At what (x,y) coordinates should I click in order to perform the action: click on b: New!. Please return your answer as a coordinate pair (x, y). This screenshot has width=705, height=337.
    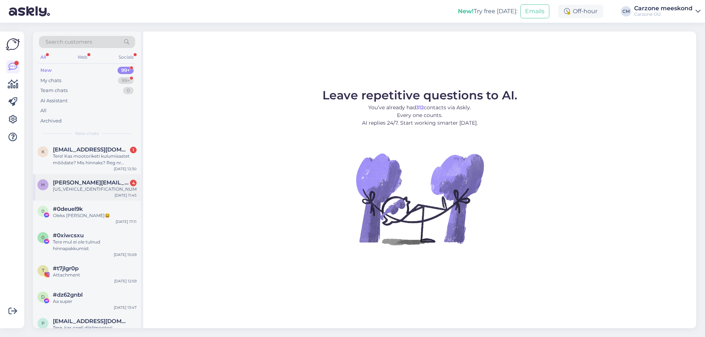
    Looking at the image, I should click on (465, 11).